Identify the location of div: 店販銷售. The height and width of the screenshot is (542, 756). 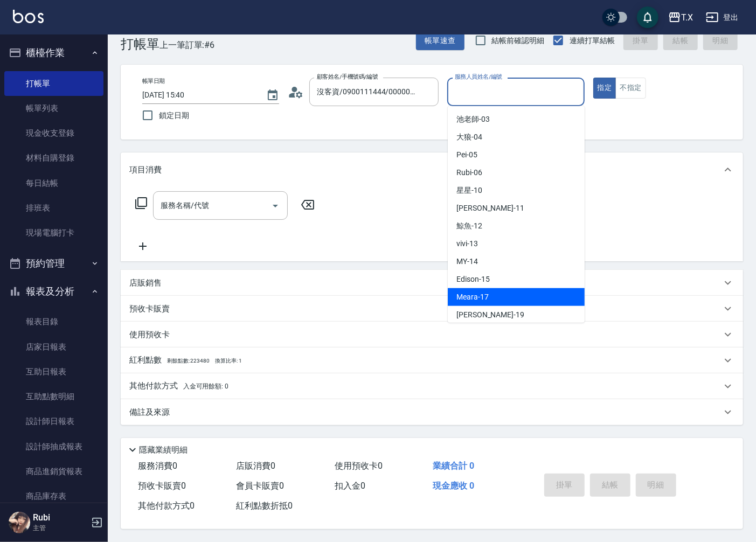
(431, 283).